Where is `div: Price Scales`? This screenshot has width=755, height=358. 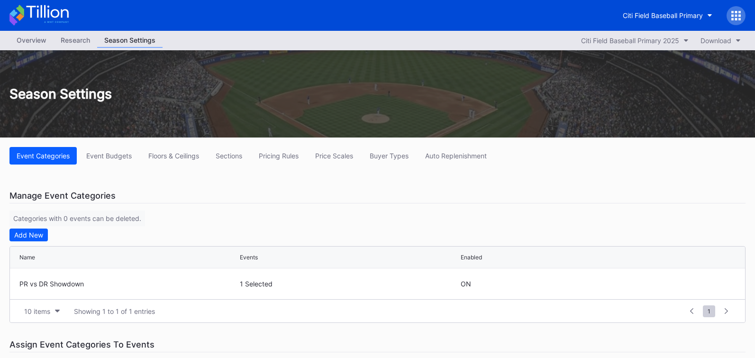 div: Price Scales is located at coordinates (334, 156).